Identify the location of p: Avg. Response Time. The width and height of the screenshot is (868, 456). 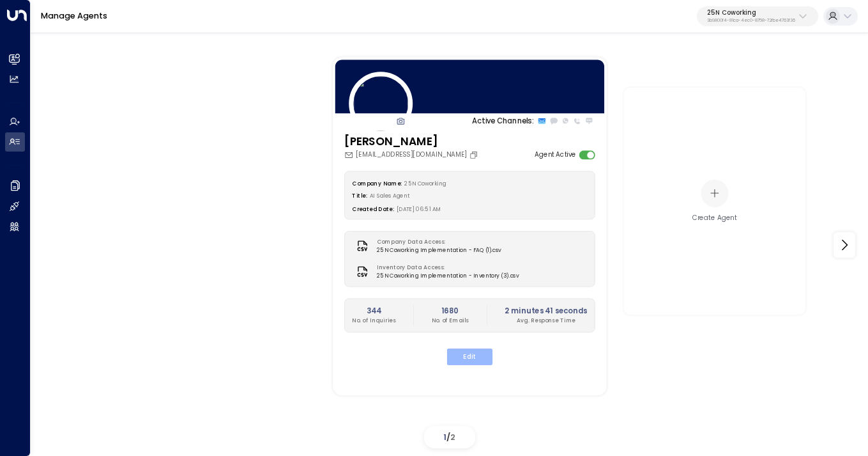
(545, 320).